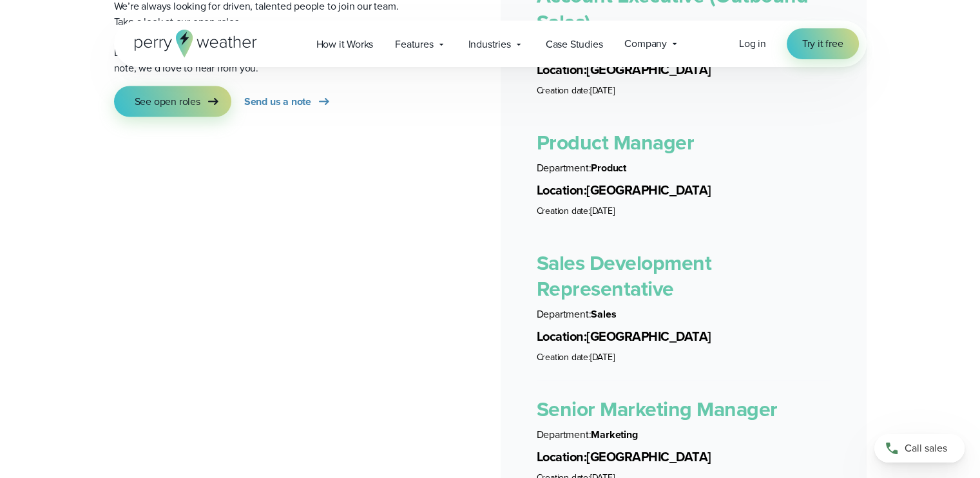 The image size is (980, 478). I want to click on span: Industries, so click(490, 44).